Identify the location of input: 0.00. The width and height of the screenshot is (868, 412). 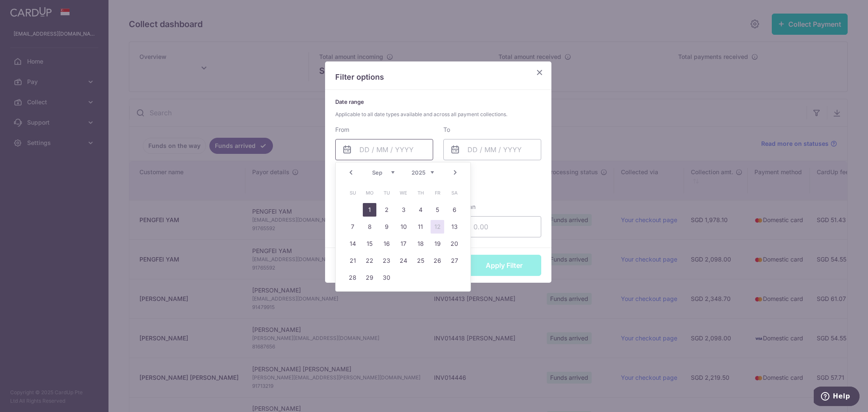
(492, 226).